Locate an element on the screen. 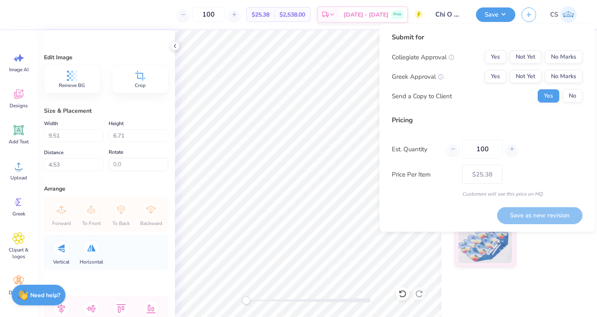  div: Size & Placement is located at coordinates (106, 111).